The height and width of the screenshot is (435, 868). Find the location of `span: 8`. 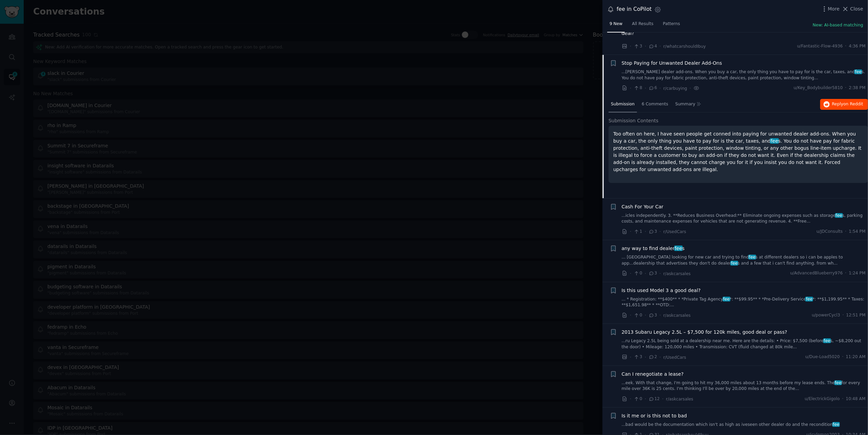

span: 8 is located at coordinates (638, 88).